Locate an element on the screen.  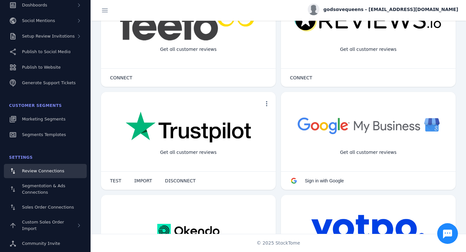
a: Segmentation & Ads Connections is located at coordinates (45, 189).